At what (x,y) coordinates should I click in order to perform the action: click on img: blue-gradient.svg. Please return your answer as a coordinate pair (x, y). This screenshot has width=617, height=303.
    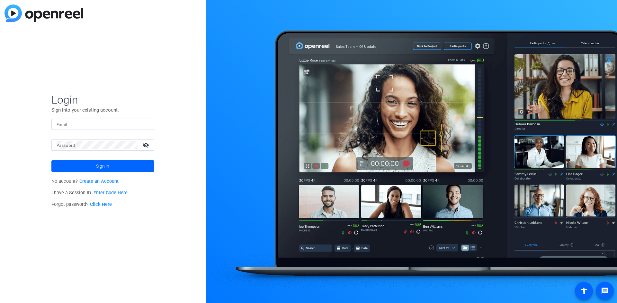
    Looking at the image, I should click on (44, 13).